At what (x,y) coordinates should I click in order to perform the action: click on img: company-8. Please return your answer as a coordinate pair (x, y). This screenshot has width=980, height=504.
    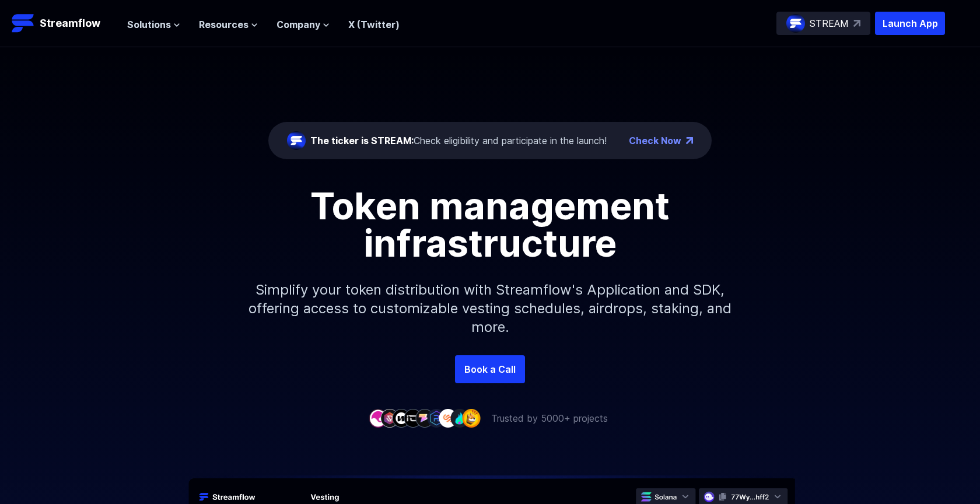
    Looking at the image, I should click on (460, 418).